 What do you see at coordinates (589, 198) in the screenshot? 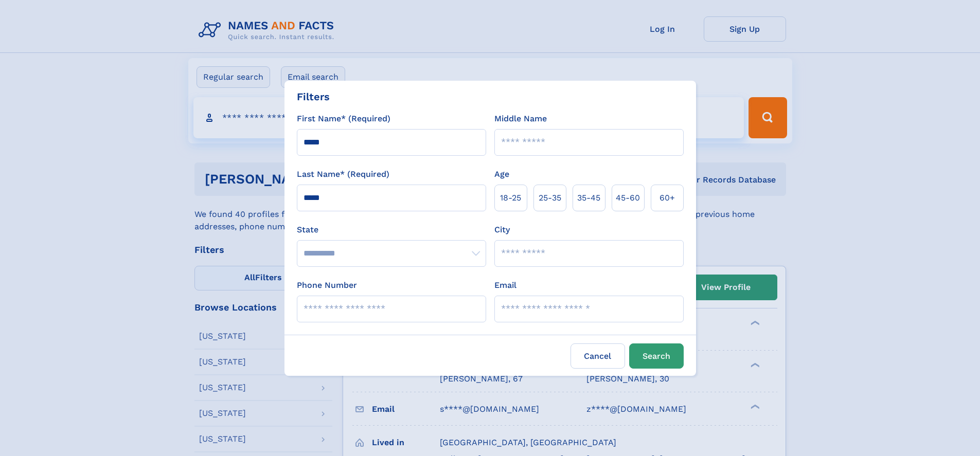
I see `span: 35‑45` at bounding box center [589, 198].